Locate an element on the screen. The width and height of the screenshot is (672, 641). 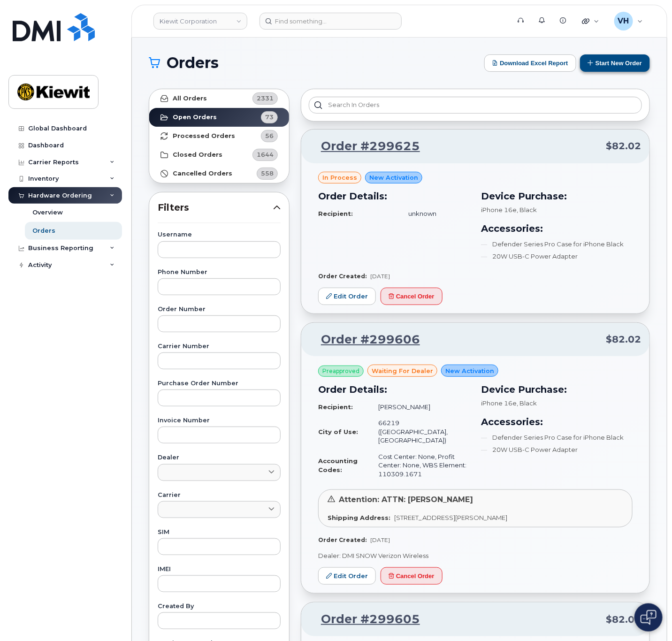
a: Order #299625 is located at coordinates (364, 147).